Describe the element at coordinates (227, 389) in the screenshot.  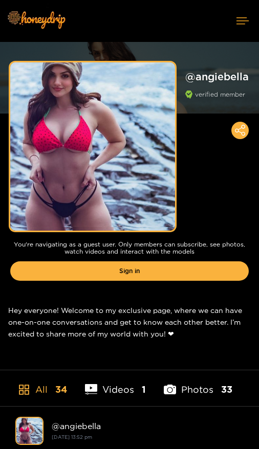
I see `span: 33` at that location.